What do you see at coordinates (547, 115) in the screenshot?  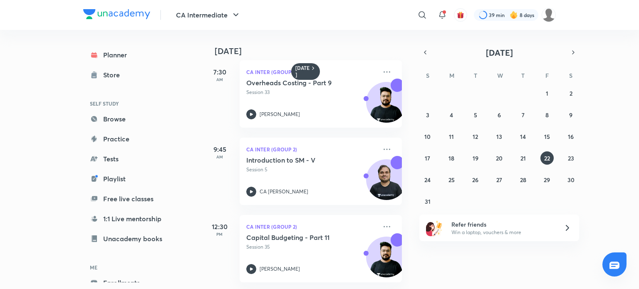 I see `abbr: August 8, 2025` at bounding box center [547, 115].